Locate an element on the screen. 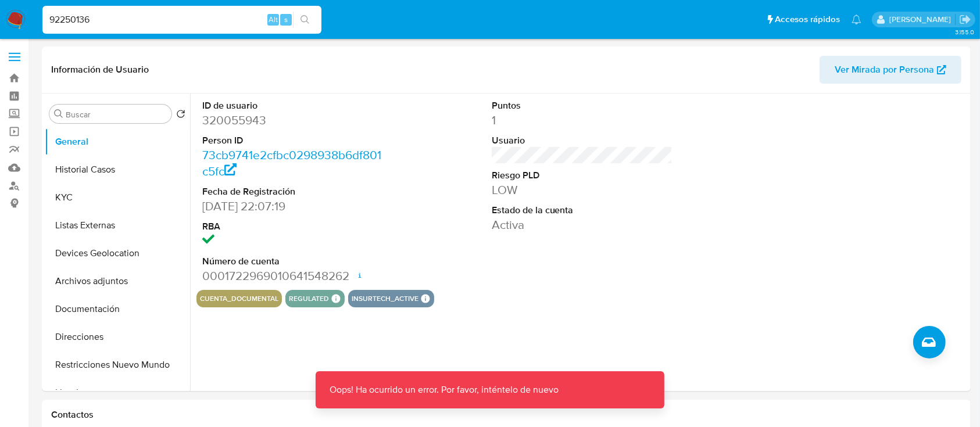 The height and width of the screenshot is (427, 980). input: Buscar usuario o caso... is located at coordinates (182, 20).